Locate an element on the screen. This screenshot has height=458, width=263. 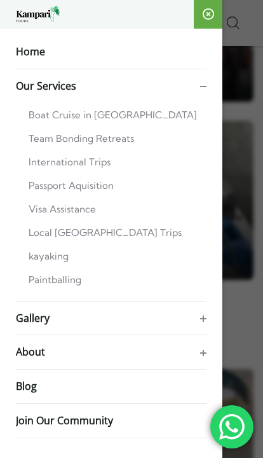
a: Paintballing is located at coordinates (118, 279).